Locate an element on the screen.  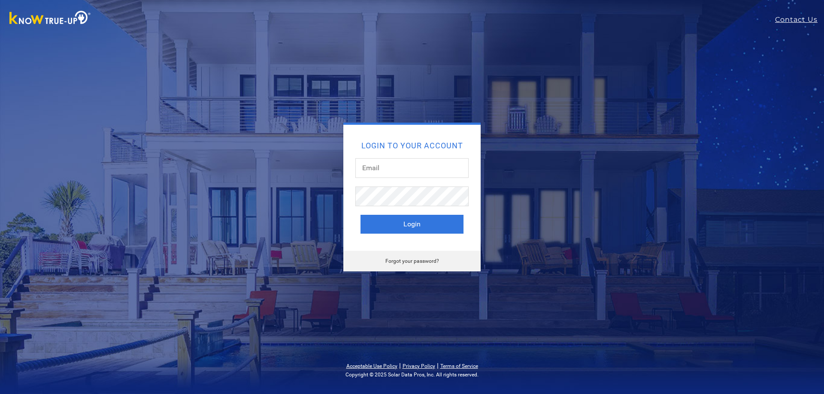
a: Contact Us is located at coordinates (799, 20).